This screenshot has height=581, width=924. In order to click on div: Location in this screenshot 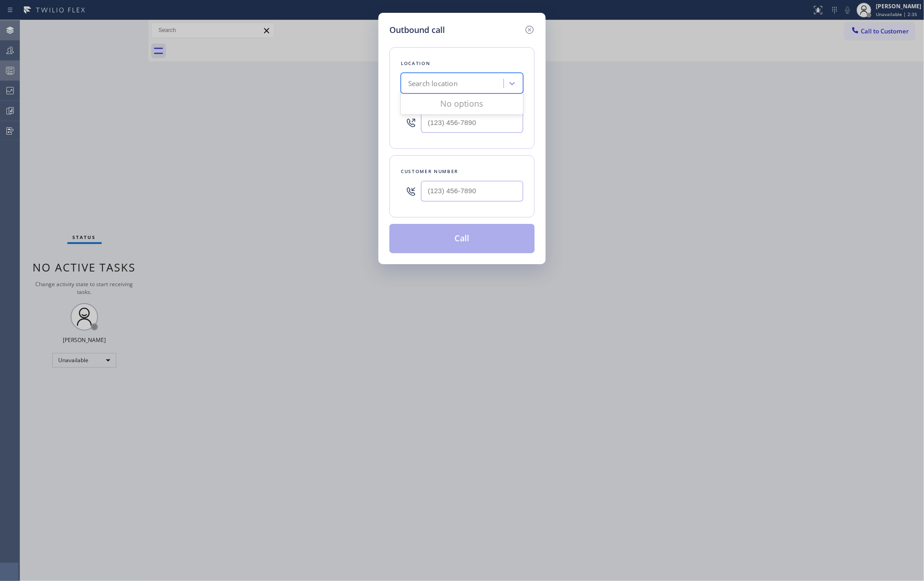, I will do `click(462, 63)`.